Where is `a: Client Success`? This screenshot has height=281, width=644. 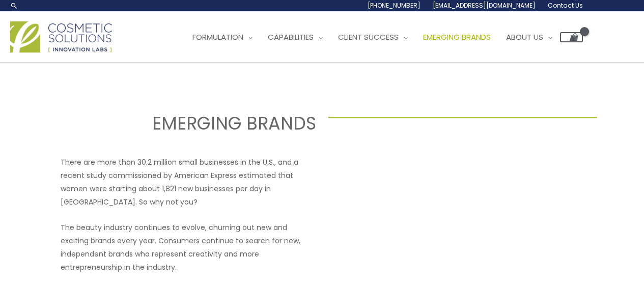 a: Client Success is located at coordinates (373, 37).